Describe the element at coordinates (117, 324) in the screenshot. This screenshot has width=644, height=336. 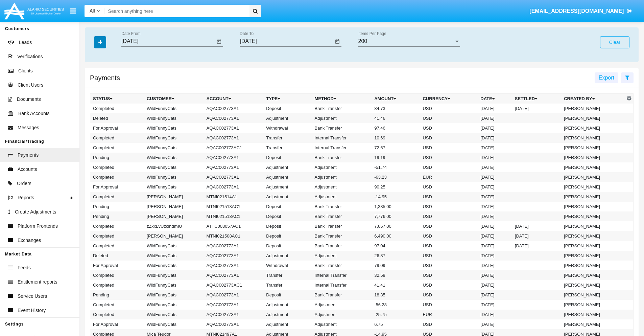
I see `td: For Approval` at that location.